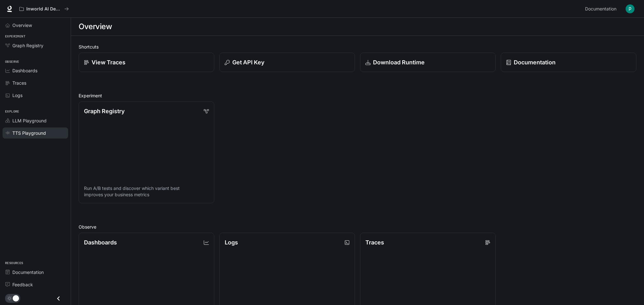  What do you see at coordinates (44, 9) in the screenshot?
I see `button: All workspaces` at bounding box center [44, 9].